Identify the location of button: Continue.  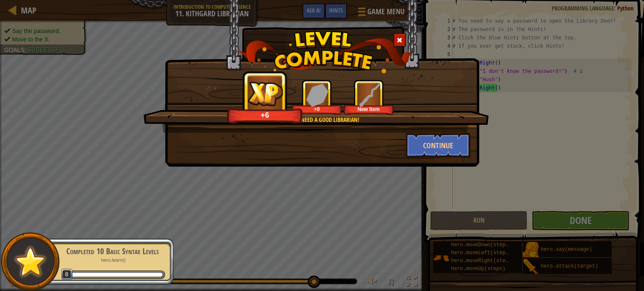
(438, 145).